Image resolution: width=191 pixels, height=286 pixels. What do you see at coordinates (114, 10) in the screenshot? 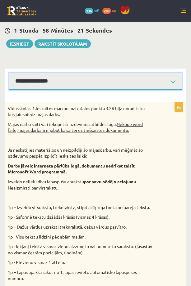
I see `span: xp` at bounding box center [114, 10].